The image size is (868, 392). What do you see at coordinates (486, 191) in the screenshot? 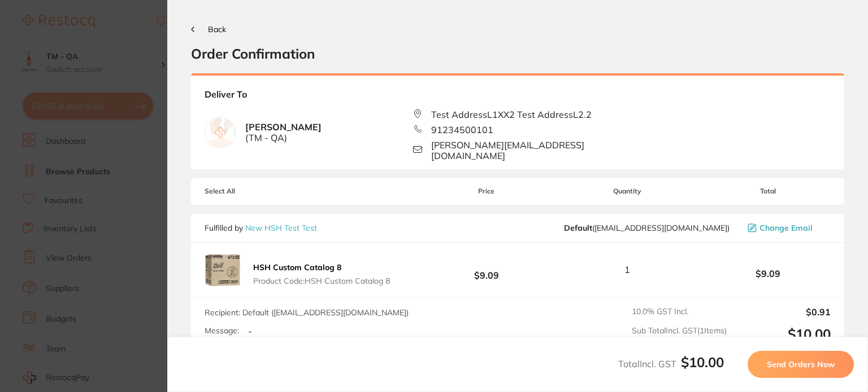
I see `span: Price` at bounding box center [486, 191].